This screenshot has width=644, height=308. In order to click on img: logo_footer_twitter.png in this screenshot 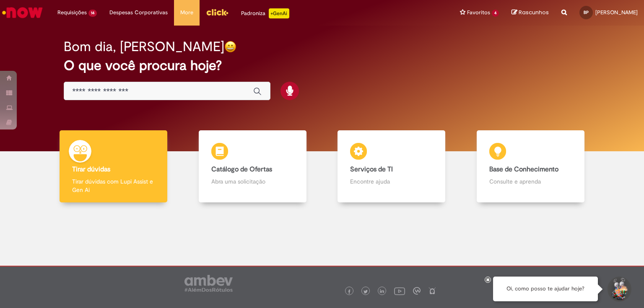, I will do `click(366, 292)`.